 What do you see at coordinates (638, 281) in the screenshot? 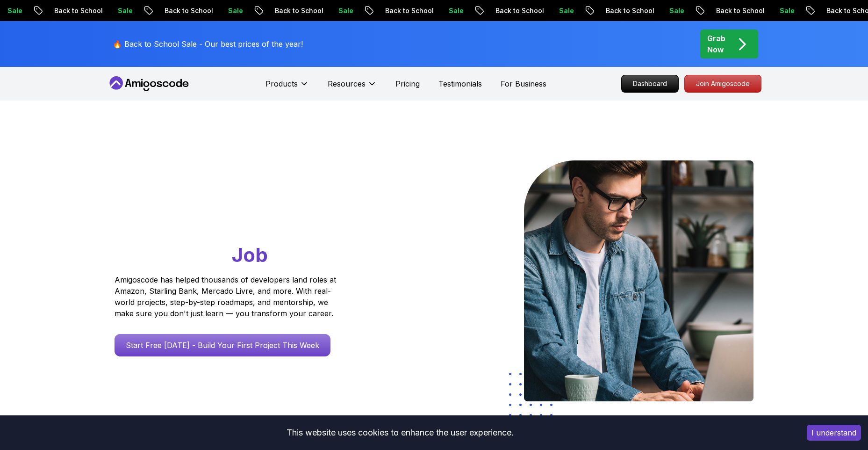
I see `img: hero` at bounding box center [638, 281].